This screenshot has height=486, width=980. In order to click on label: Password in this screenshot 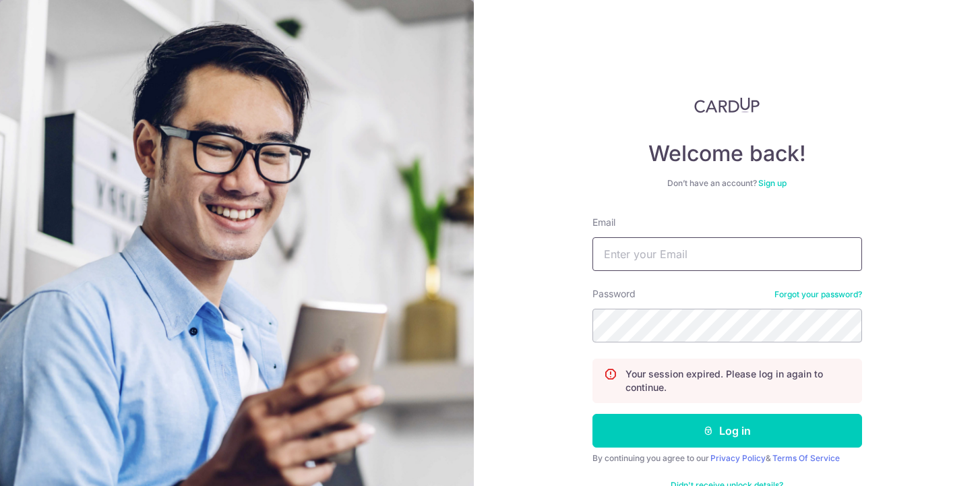, I will do `click(614, 294)`.